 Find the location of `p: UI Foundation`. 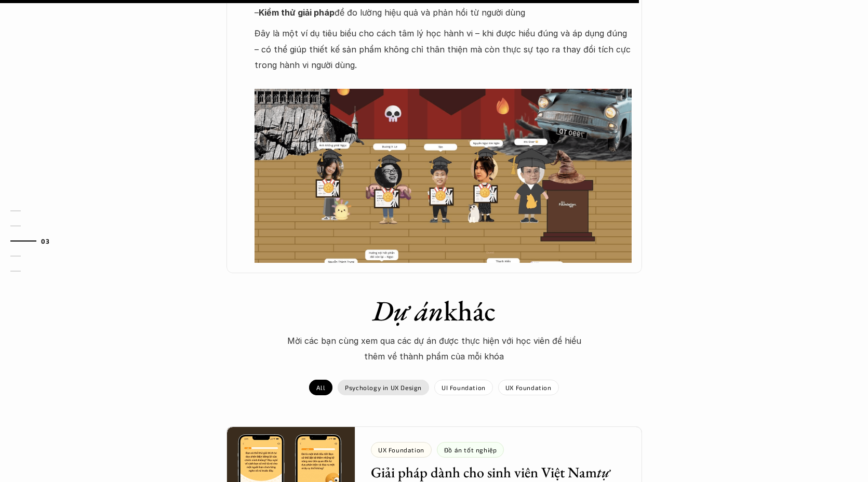

p: UI Foundation is located at coordinates (464, 388).